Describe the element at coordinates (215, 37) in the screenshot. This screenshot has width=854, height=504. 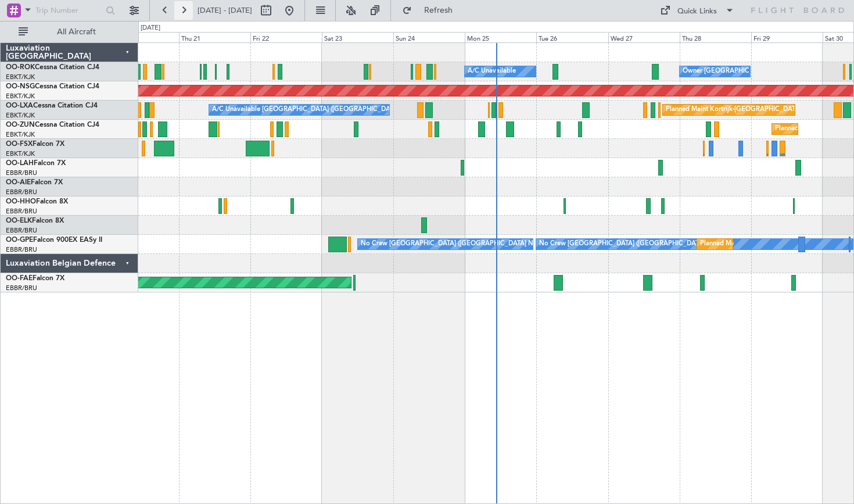
I see `div: Thu 21` at that location.